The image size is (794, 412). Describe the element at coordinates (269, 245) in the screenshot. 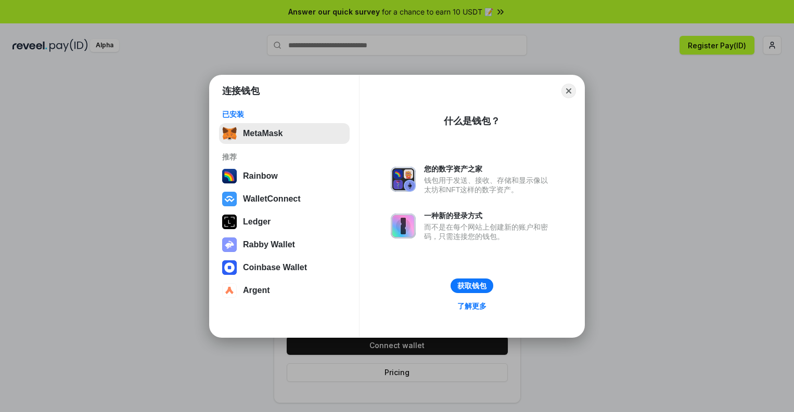

I see `div: Rabby Wallet` at that location.